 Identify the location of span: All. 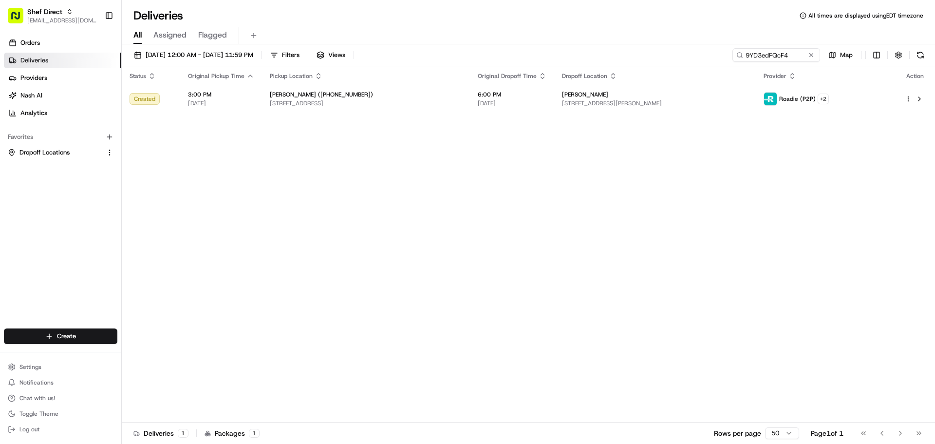
(137, 35).